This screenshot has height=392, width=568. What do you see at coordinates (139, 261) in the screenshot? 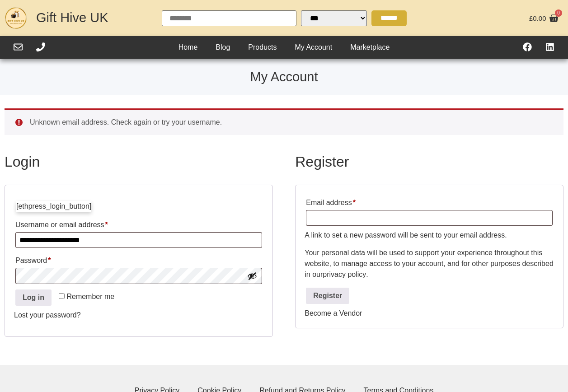
I see `label: Password` at bounding box center [139, 261].